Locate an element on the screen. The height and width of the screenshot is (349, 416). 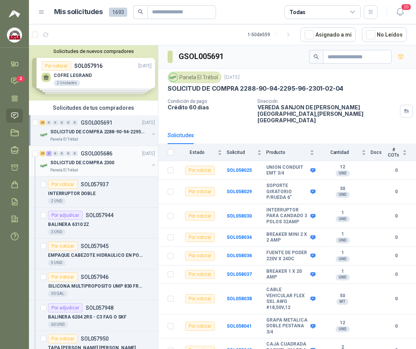
p: SOL057950 is located at coordinates (94, 339).